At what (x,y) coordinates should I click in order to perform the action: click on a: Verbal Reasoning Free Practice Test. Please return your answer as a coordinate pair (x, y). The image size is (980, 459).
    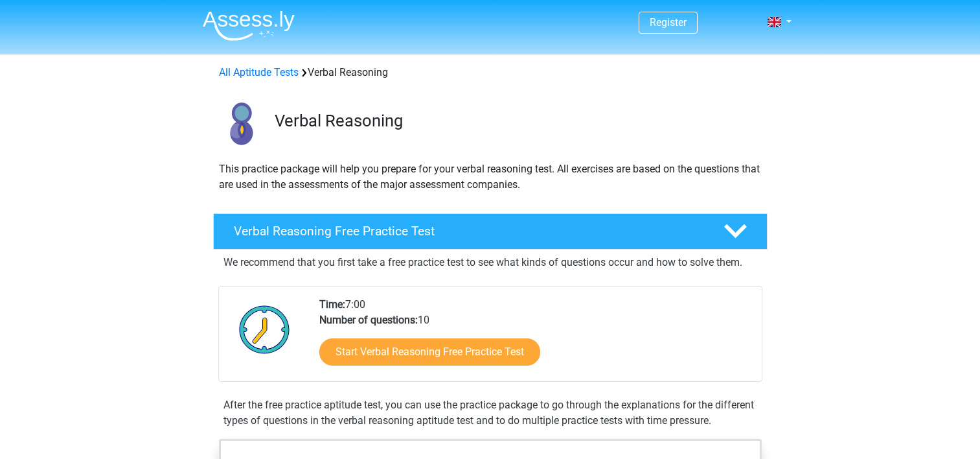
    Looking at the image, I should click on (490, 231).